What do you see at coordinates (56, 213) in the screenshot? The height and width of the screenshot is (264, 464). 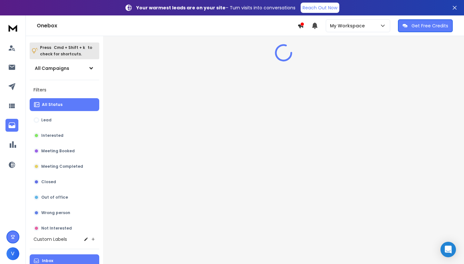 I see `p: Wrong person` at bounding box center [56, 213].